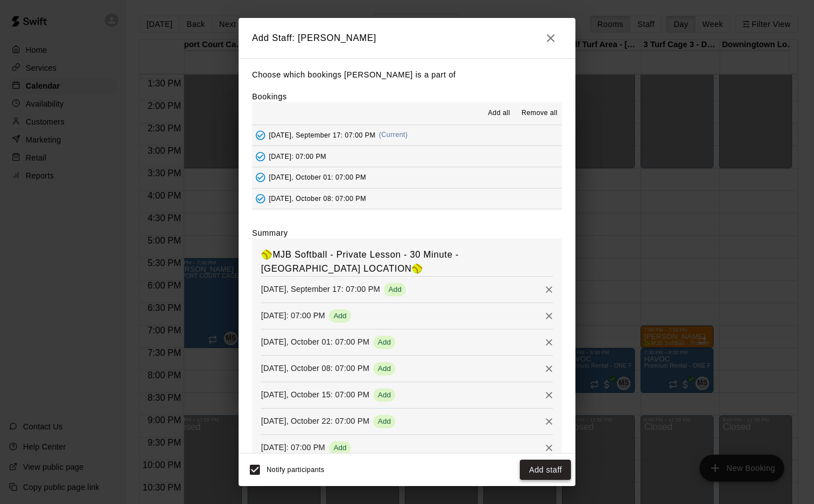  What do you see at coordinates (270, 233) in the screenshot?
I see `label: Summary` at bounding box center [270, 233].